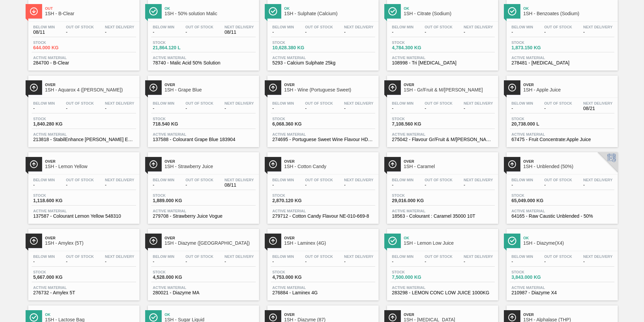 This screenshot has height=322, width=644. I want to click on span: 1SH - B-Clear, so click(90, 13).